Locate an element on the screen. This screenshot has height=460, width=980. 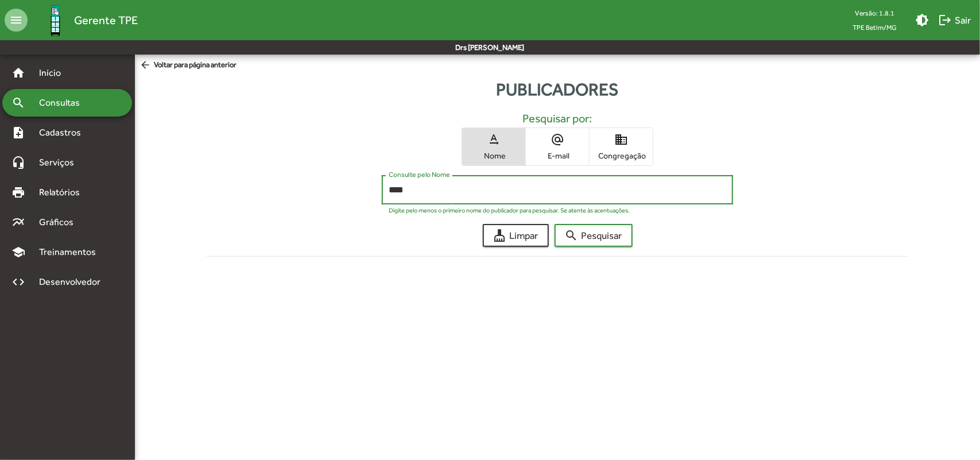
span: Limpar is located at coordinates (516, 235).